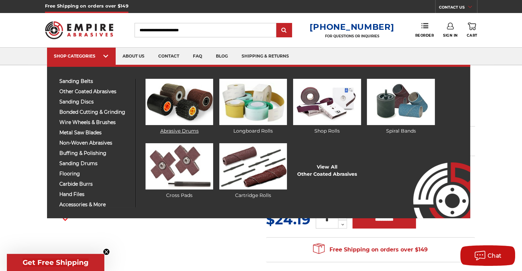 This screenshot has width=522, height=271. Describe the element at coordinates (95, 92) in the screenshot. I see `span: other coated abrasives` at that location.